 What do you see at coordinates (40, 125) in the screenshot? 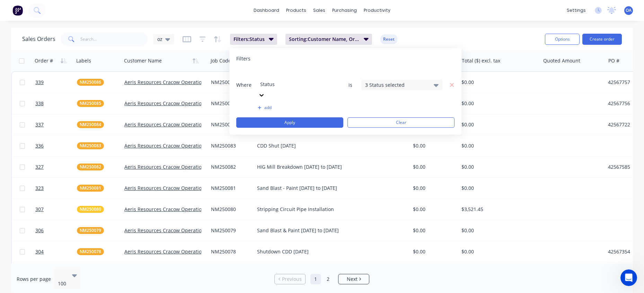
I see `span: 337` at bounding box center [40, 125].